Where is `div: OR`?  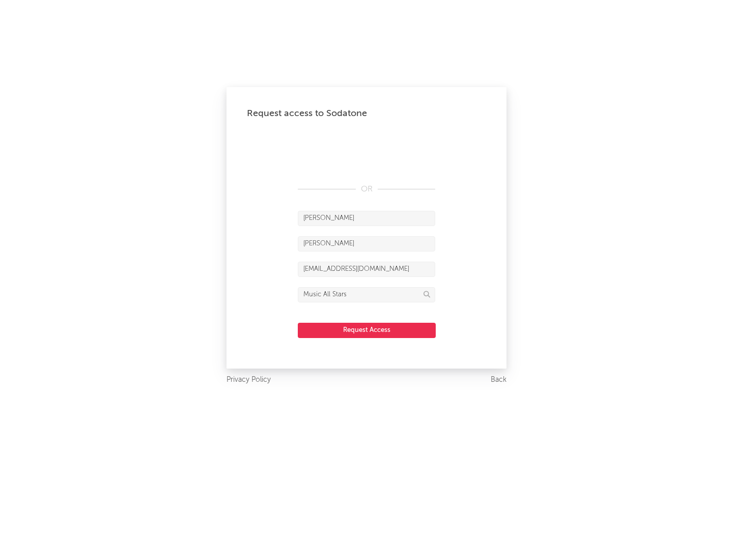 div: OR is located at coordinates (367, 189).